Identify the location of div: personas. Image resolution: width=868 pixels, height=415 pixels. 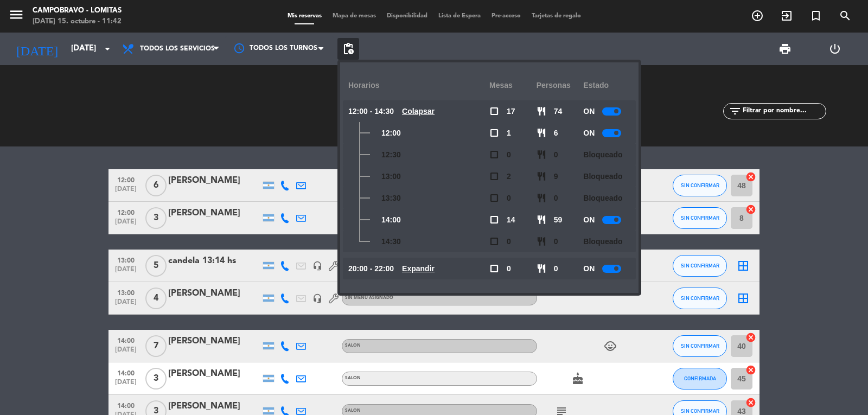
(560, 85).